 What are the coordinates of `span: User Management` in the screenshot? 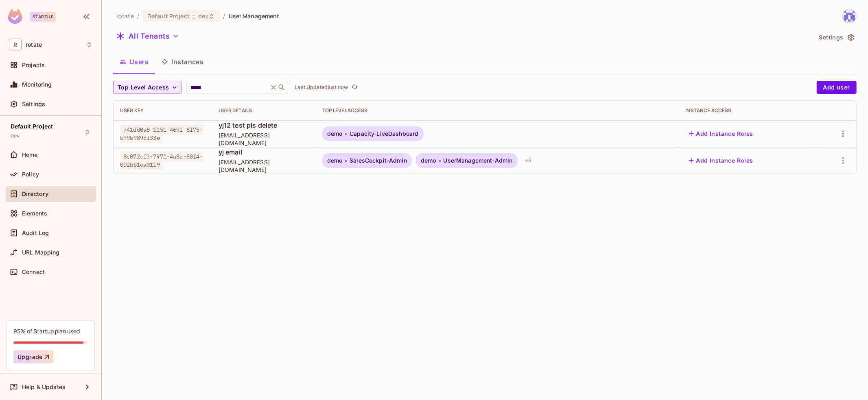 It's located at (254, 16).